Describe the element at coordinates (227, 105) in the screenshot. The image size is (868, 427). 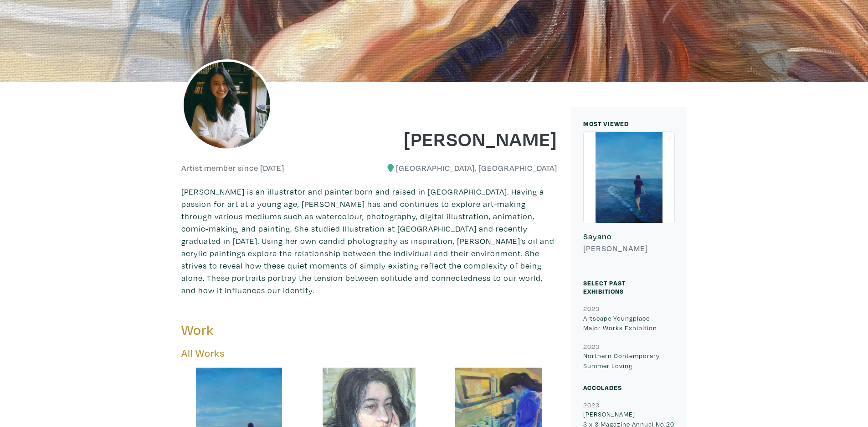
I see `img: phpThumb.php` at that location.